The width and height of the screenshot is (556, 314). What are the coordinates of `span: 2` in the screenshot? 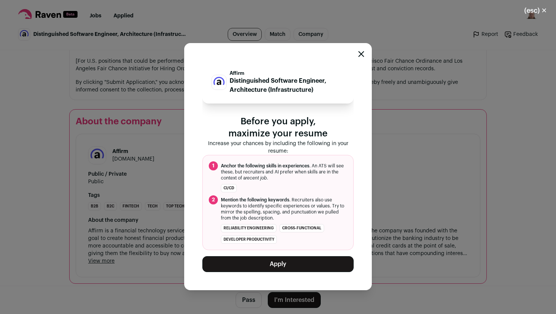 It's located at (213, 200).